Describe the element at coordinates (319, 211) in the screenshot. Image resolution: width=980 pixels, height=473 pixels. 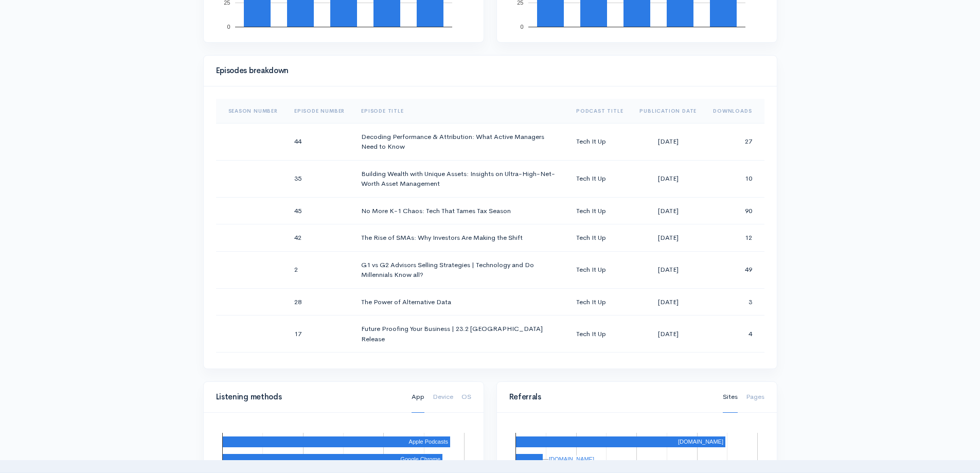
I see `td: 45` at that location.